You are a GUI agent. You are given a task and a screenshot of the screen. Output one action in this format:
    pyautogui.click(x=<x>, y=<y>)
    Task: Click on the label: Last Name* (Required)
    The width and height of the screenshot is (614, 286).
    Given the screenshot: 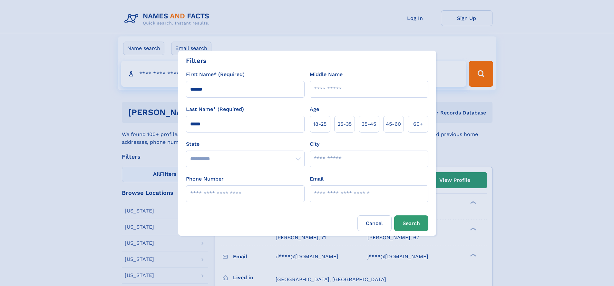 What is the action you would take?
    pyautogui.click(x=215, y=109)
    